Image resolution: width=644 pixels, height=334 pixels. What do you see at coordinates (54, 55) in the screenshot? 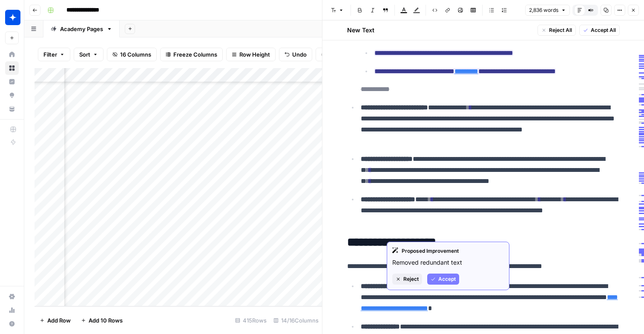
I see `button: Filter` at bounding box center [54, 55].